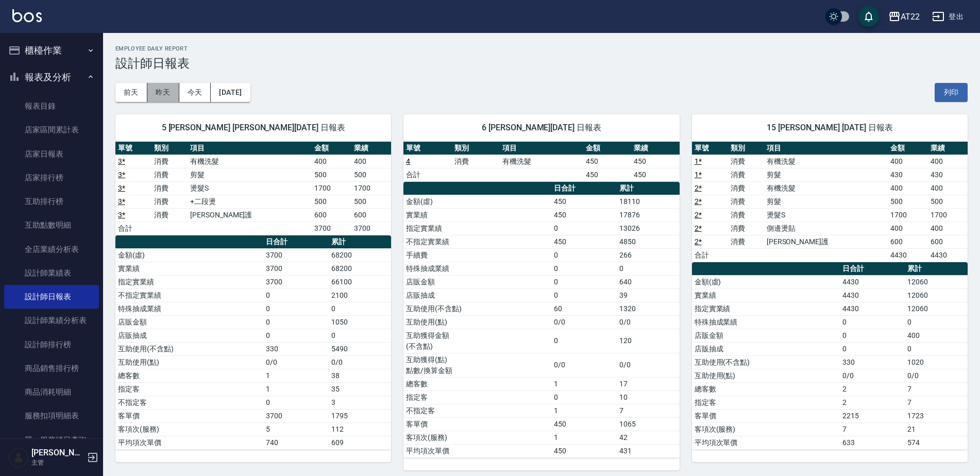  I want to click on td: 266, so click(648, 255).